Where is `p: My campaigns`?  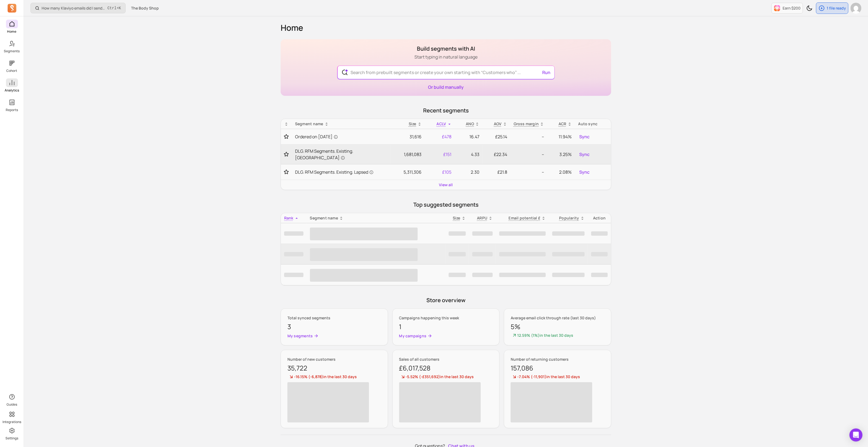
p: My campaigns is located at coordinates (413, 336).